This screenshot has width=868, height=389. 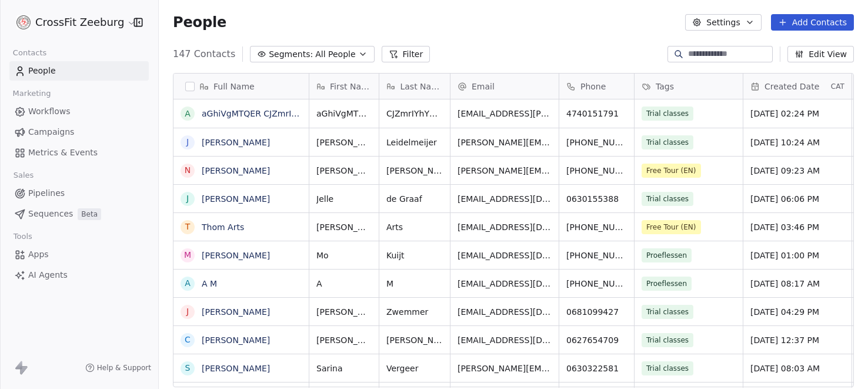 I want to click on span: de Graaf, so click(x=414, y=199).